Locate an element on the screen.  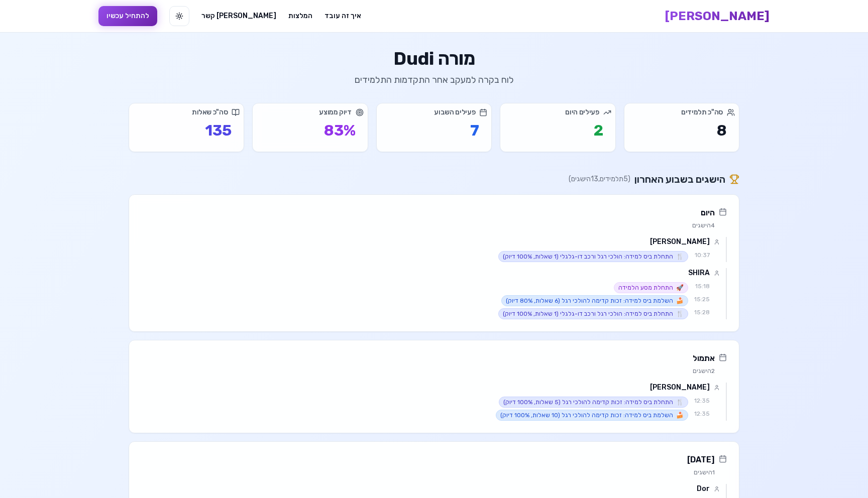
p: 135 is located at coordinates (186, 131).